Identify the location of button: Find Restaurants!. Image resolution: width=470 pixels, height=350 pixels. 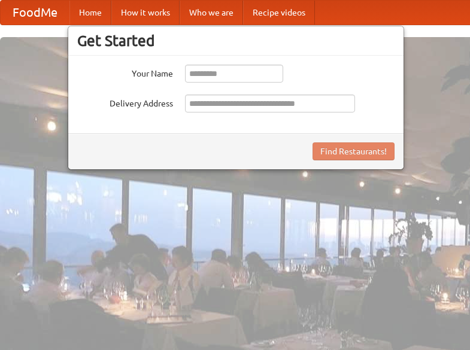
(353, 151).